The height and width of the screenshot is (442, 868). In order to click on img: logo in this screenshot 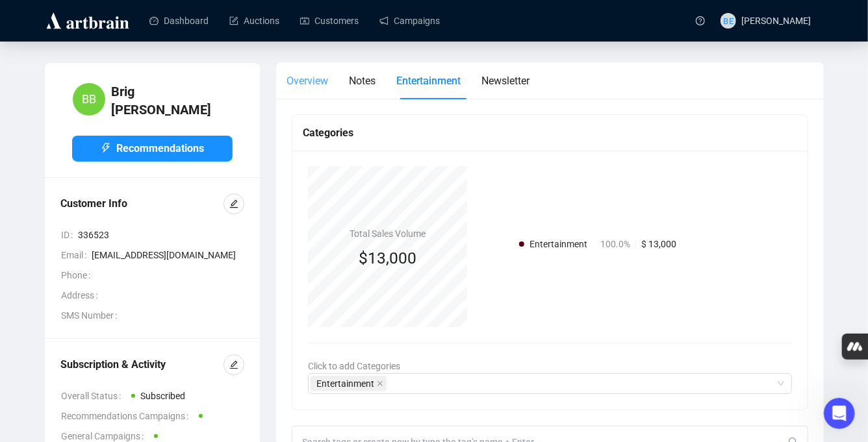, I will do `click(88, 21)`.